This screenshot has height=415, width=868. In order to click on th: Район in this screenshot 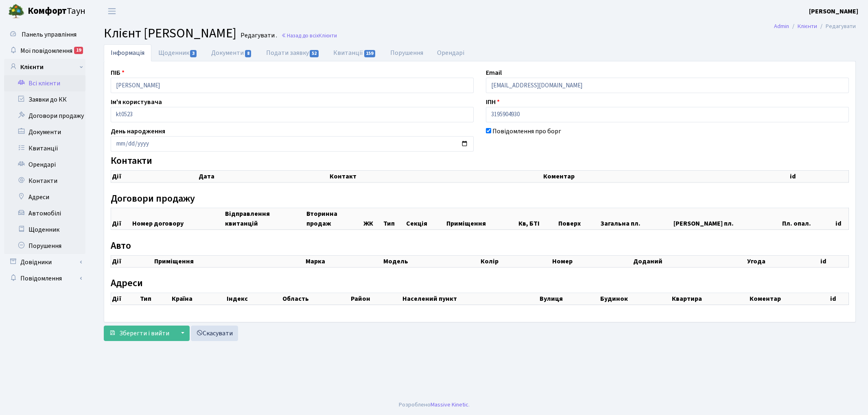, I will do `click(375, 299)`.